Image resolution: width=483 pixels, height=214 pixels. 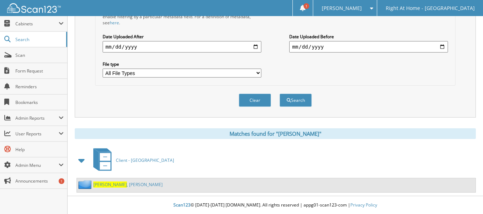 What do you see at coordinates (37, 118) in the screenshot?
I see `span: Admin Reports` at bounding box center [37, 118].